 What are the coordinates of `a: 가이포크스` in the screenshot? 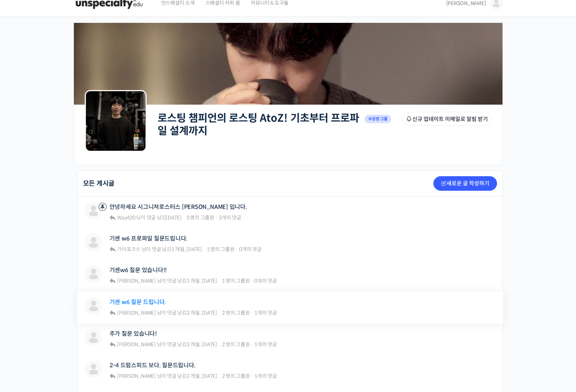 It's located at (128, 249).